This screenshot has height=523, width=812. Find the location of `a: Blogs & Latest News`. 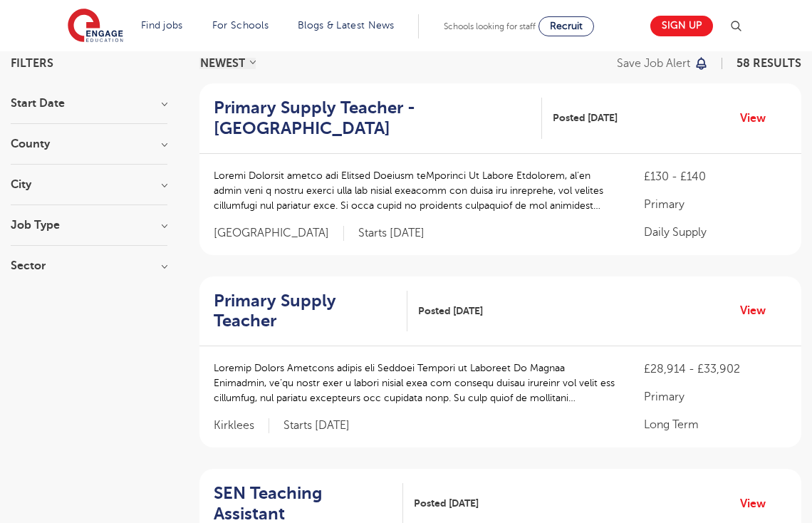

a: Blogs & Latest News is located at coordinates (346, 25).